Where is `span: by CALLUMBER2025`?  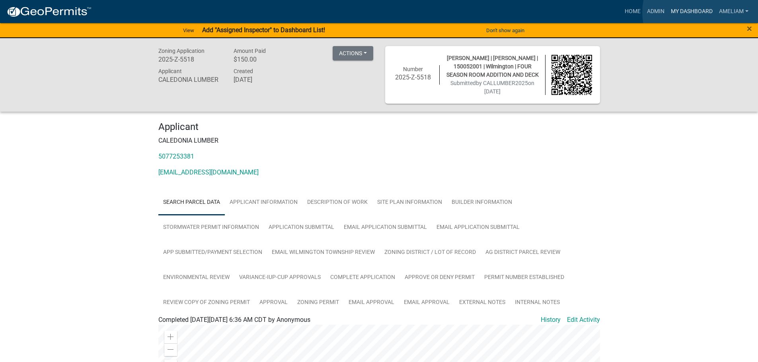
span: by CALLUMBER2025 is located at coordinates (501, 83).